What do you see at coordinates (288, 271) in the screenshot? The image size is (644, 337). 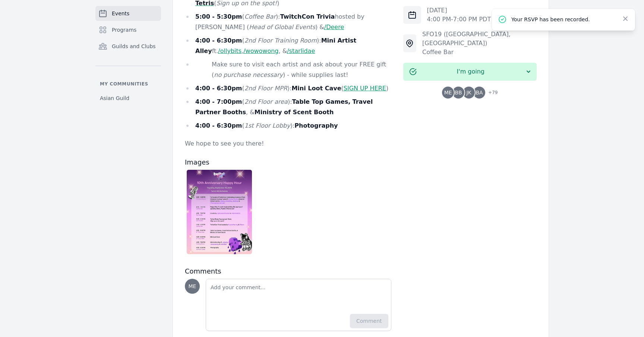 I see `h3: Comments` at bounding box center [288, 271].